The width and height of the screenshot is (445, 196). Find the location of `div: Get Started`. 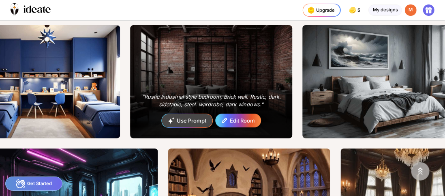

div: Get Started is located at coordinates (34, 183).